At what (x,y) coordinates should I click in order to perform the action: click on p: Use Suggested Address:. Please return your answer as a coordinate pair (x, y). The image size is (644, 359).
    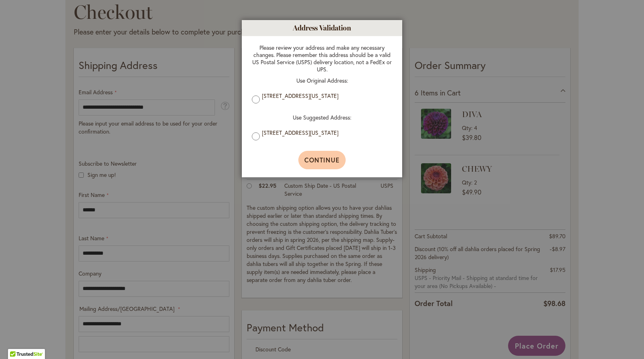
    Looking at the image, I should click on (322, 118).